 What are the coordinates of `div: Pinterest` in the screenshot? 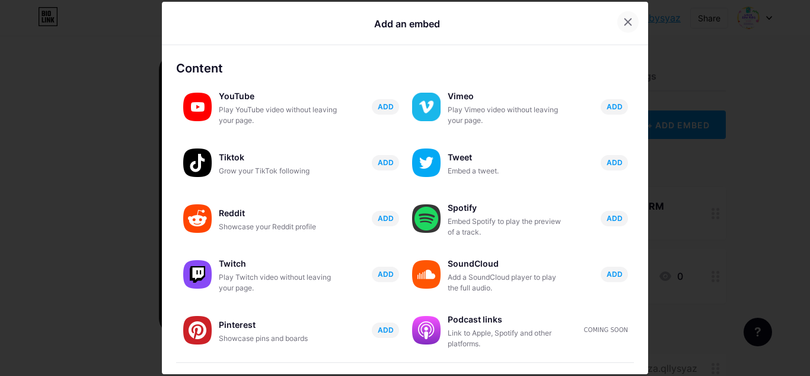 It's located at (278, 325).